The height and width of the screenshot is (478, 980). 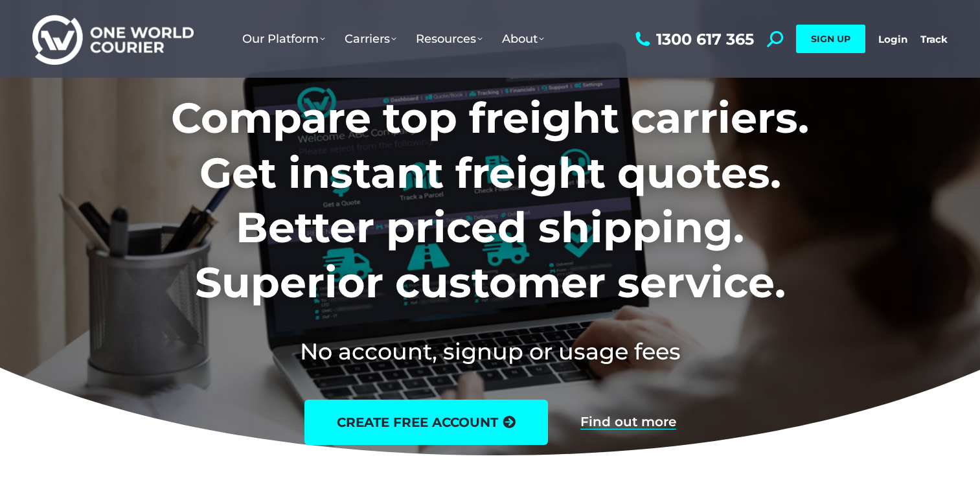 I want to click on a: Track, so click(x=935, y=39).